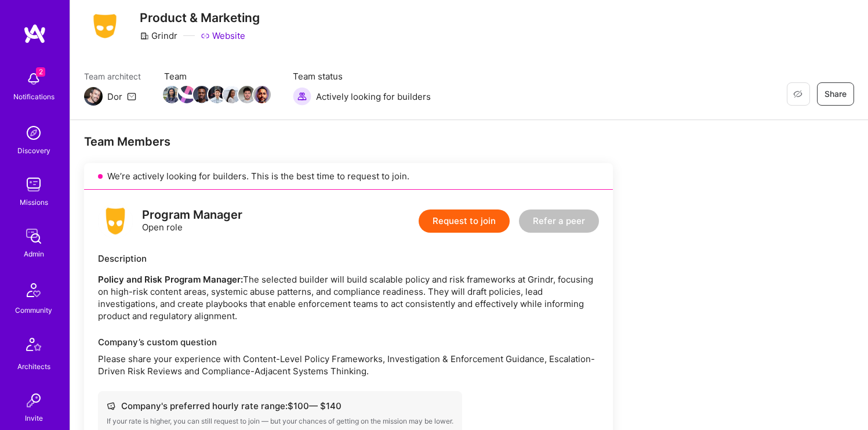 Image resolution: width=868 pixels, height=430 pixels. What do you see at coordinates (33, 96) in the screenshot?
I see `div: Notifications` at bounding box center [33, 96].